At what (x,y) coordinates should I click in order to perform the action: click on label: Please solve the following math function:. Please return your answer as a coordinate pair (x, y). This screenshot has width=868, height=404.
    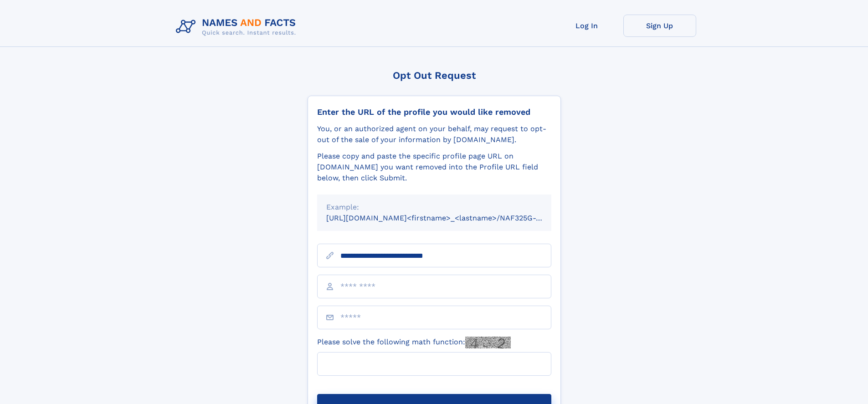
    Looking at the image, I should click on (414, 342).